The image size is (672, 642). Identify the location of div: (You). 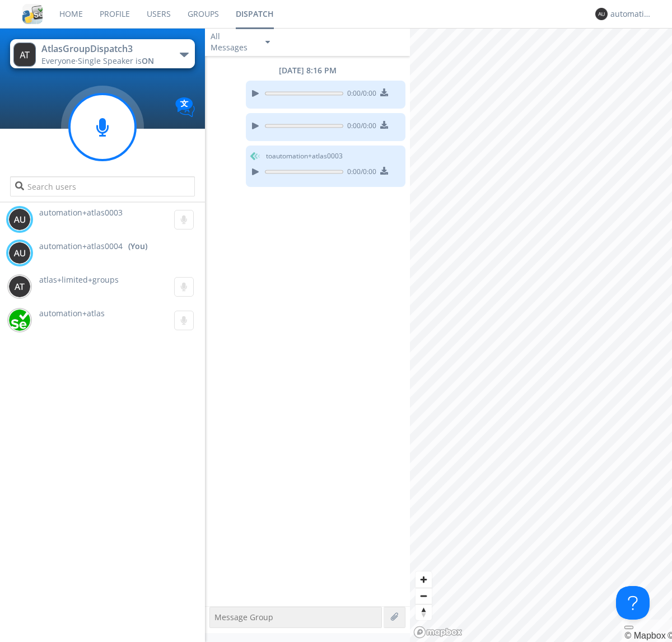
(138, 246).